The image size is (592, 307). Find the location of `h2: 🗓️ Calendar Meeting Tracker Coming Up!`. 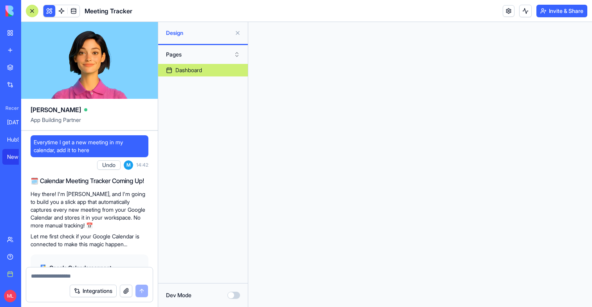

h2: 🗓️ Calendar Meeting Tracker Coming Up! is located at coordinates (89, 181).